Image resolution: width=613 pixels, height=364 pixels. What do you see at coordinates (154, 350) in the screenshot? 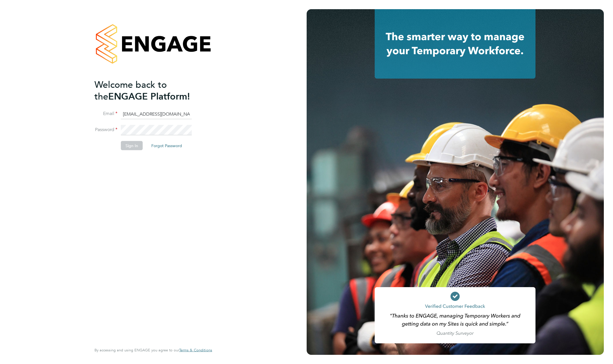
I see `span: By accessing and using ENGAGE you agree to our` at bounding box center [154, 350].